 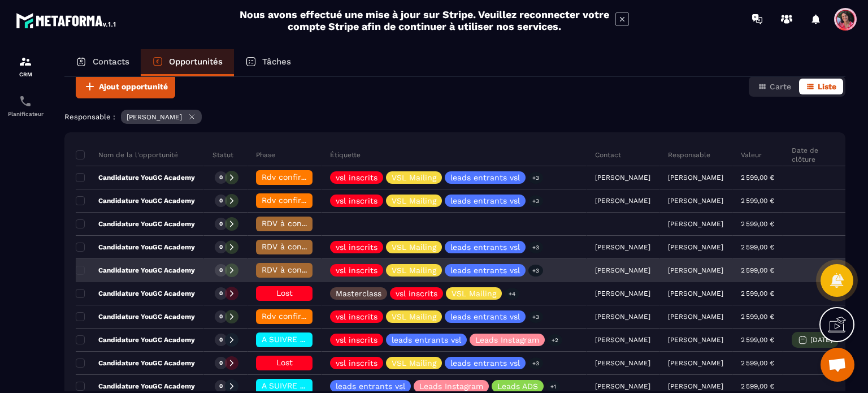 What do you see at coordinates (111, 61) in the screenshot?
I see `p: Contacts` at bounding box center [111, 61].